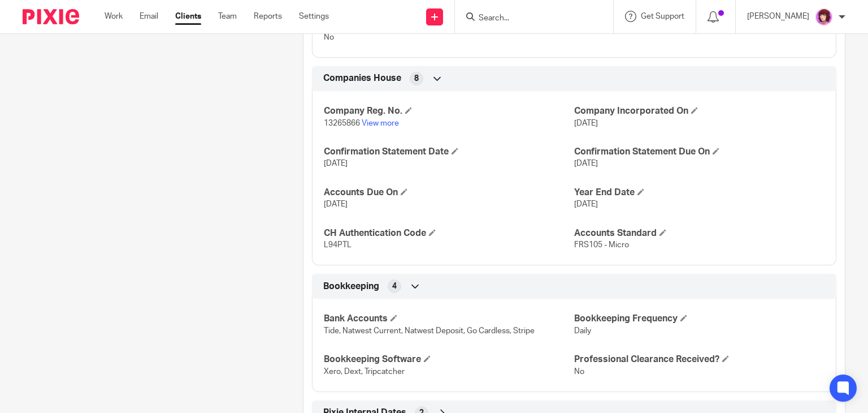  What do you see at coordinates (342, 123) in the screenshot?
I see `span: 13265866` at bounding box center [342, 123].